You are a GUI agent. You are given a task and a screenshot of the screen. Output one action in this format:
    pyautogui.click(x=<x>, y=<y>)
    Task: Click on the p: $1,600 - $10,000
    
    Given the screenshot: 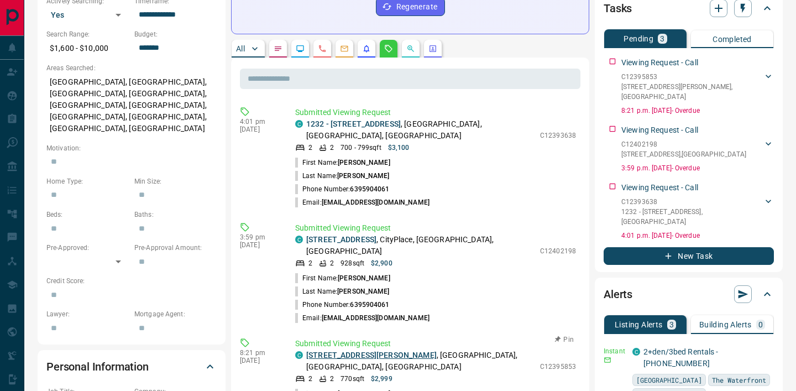 What is the action you would take?
    pyautogui.click(x=87, y=48)
    